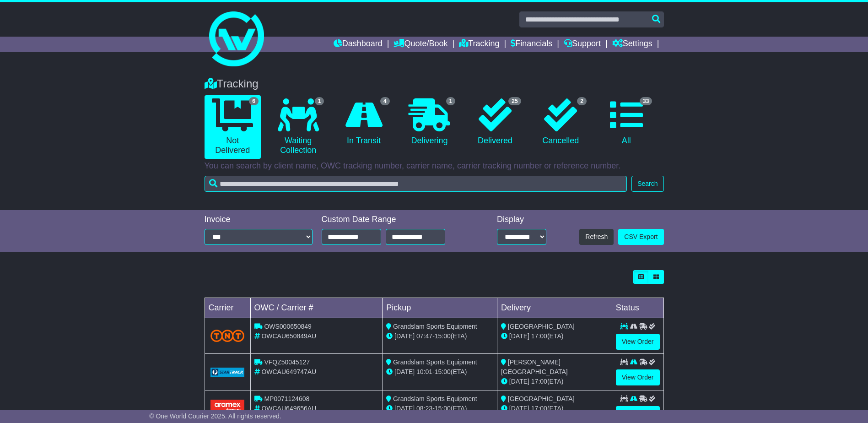 The width and height of the screenshot is (868, 423). Describe the element at coordinates (227, 408) in the screenshot. I see `img: Aramex.png` at that location.